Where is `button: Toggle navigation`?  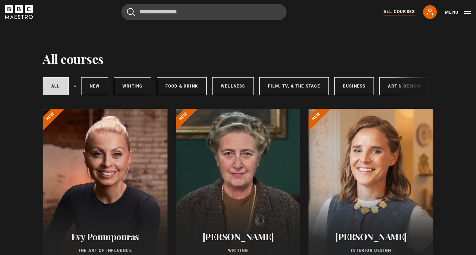 button: Toggle navigation is located at coordinates (457, 12).